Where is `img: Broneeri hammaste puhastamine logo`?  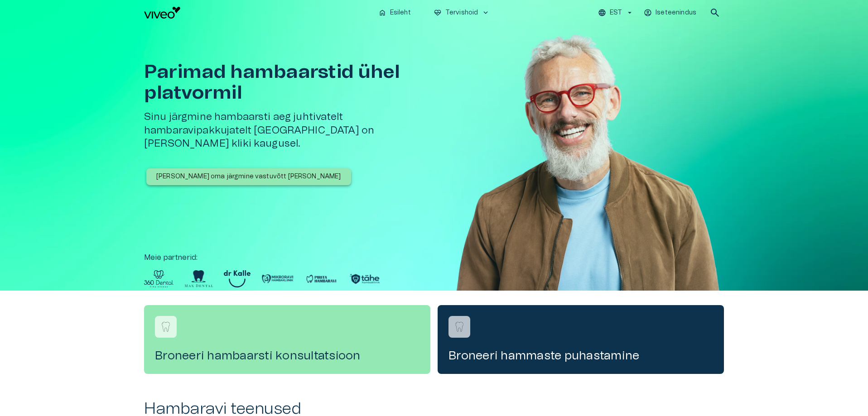 img: Broneeri hammaste puhastamine logo is located at coordinates (459, 327).